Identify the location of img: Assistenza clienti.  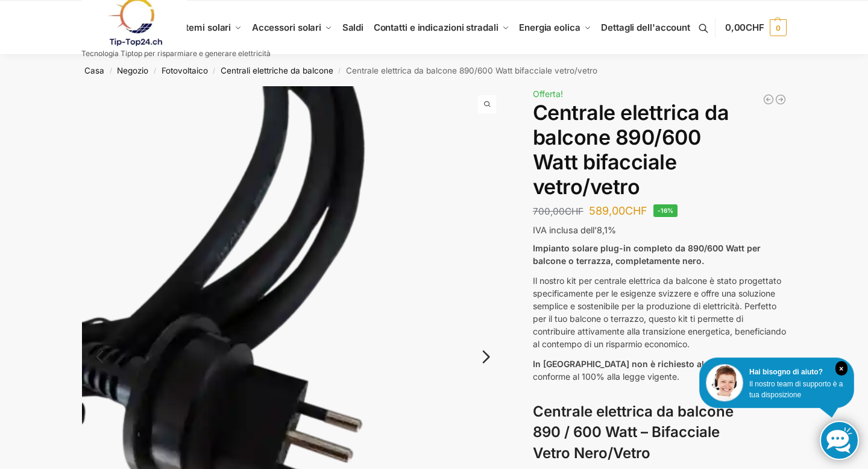
(724, 383).